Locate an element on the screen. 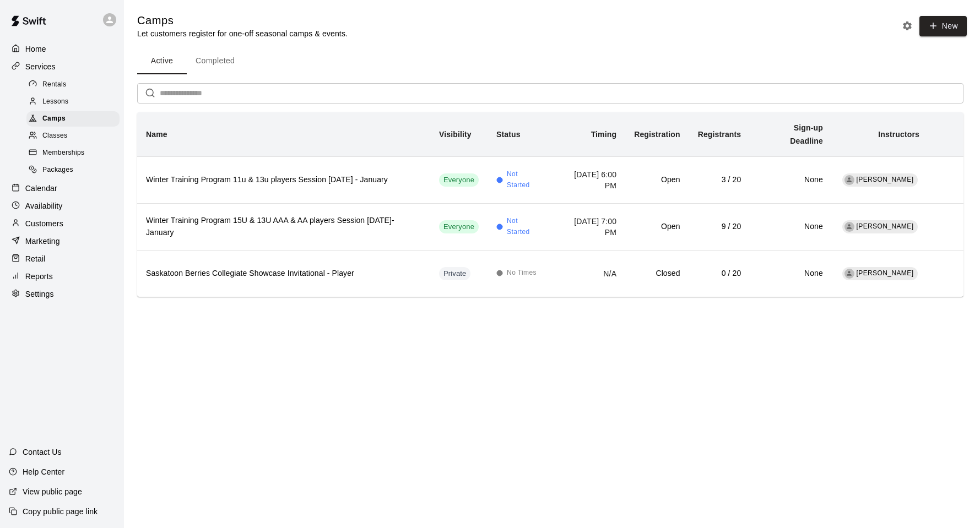  span: Classes is located at coordinates (54, 136).